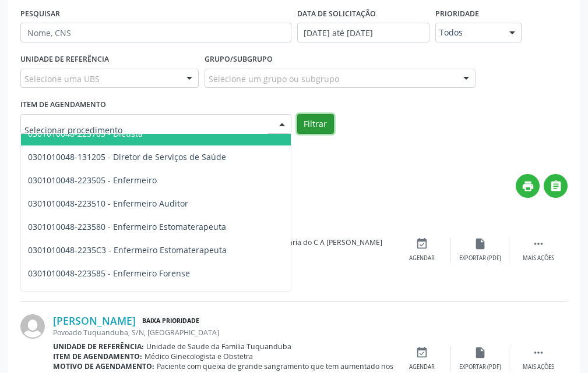 The image size is (588, 373). What do you see at coordinates (527, 186) in the screenshot?
I see `button: print` at bounding box center [527, 186].